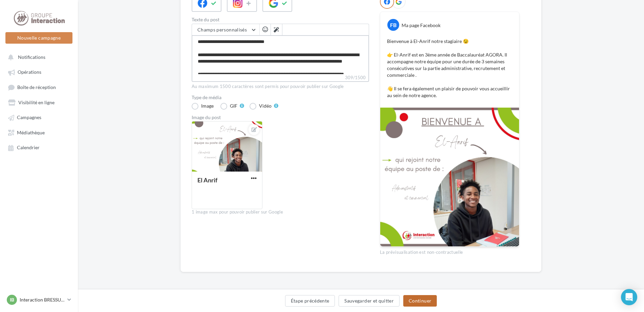 This screenshot has height=312, width=644. Describe the element at coordinates (226, 30) in the screenshot. I see `button: Champs personnalisés` at that location.